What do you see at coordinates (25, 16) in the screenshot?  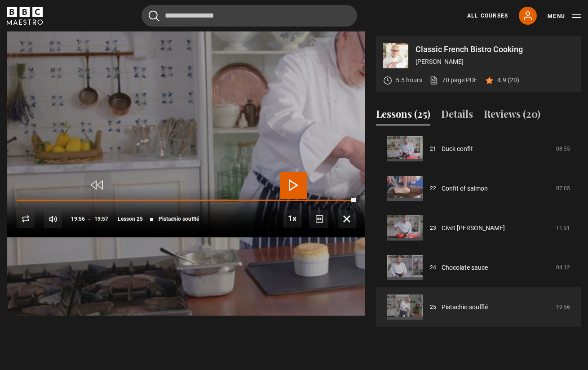 I see `a: BBC Maestro` at bounding box center [25, 16].